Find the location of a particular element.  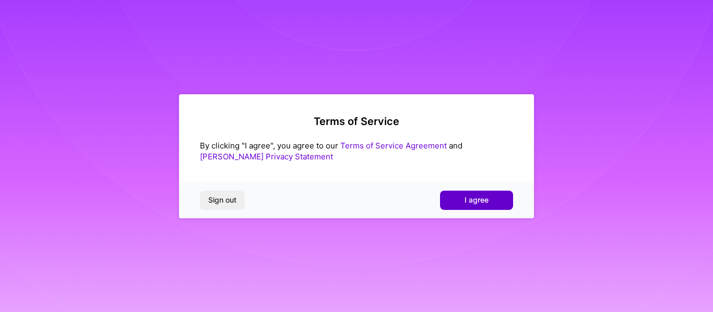

button: Sign out is located at coordinates (222, 200).